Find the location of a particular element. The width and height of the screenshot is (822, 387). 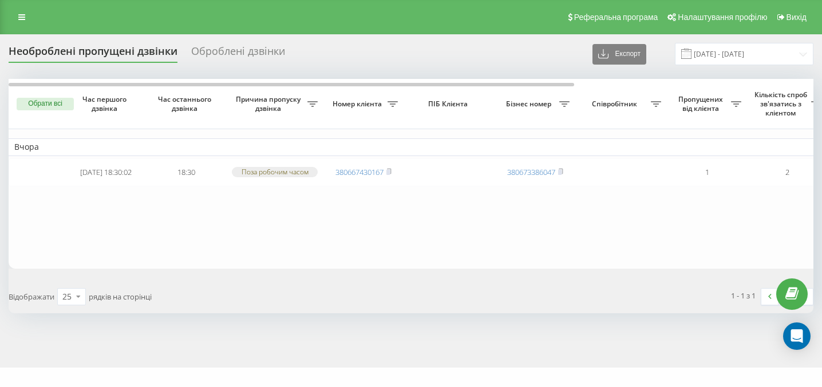

span: Налаштування профілю is located at coordinates (722, 17).